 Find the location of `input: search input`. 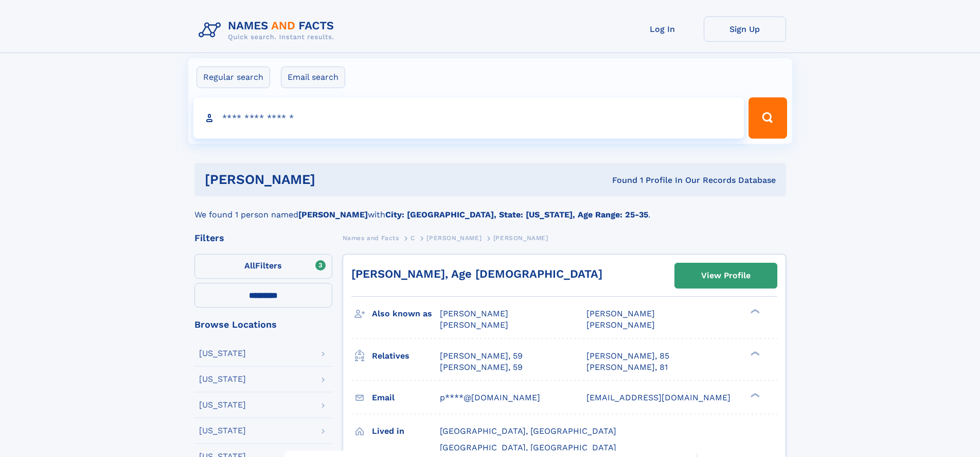

input: search input is located at coordinates (469, 118).